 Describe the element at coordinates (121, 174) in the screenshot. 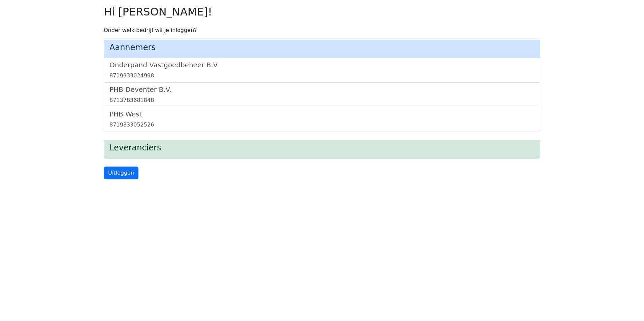

I see `a: Uitloggen` at that location.